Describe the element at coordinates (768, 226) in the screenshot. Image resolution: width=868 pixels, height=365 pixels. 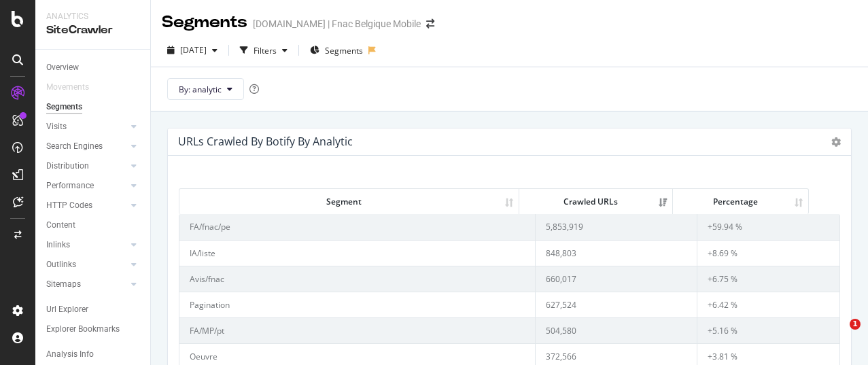
I see `td: +59.94 %` at that location.